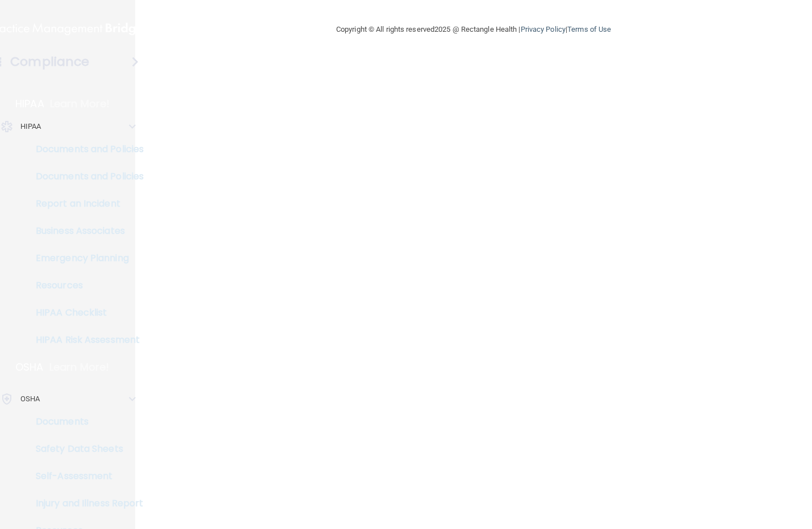 Image resolution: width=812 pixels, height=529 pixels. Describe the element at coordinates (85, 258) in the screenshot. I see `p: Emergency Planning` at that location.